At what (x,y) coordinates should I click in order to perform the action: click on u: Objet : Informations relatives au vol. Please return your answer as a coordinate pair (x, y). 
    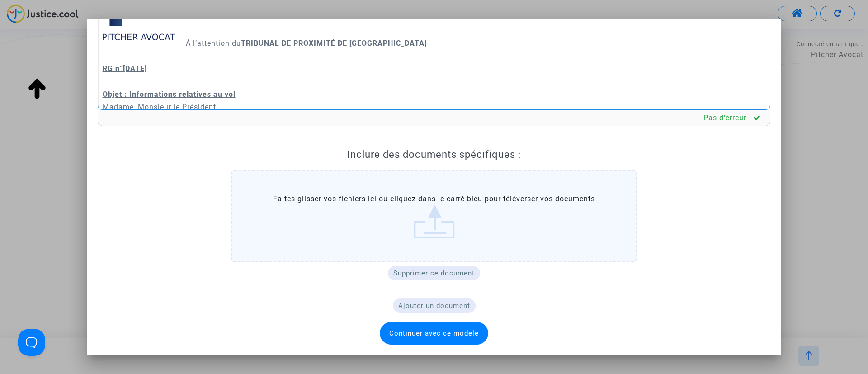
    Looking at the image, I should click on (169, 94).